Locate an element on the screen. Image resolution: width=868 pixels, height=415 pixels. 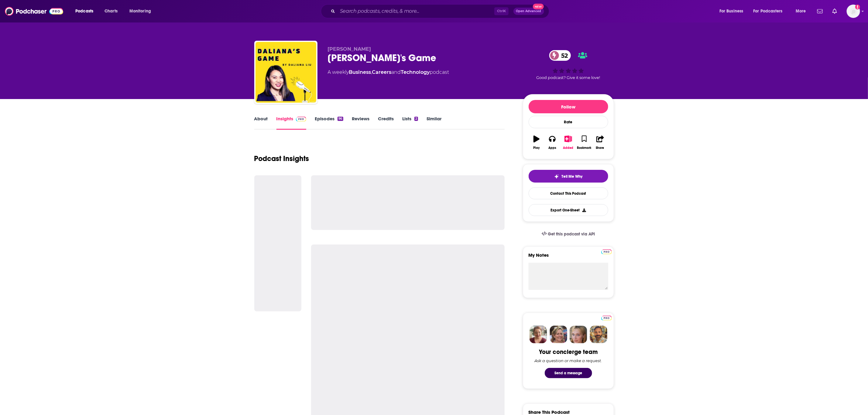
span: Good podcast? Give it some love! is located at coordinates (569, 77).